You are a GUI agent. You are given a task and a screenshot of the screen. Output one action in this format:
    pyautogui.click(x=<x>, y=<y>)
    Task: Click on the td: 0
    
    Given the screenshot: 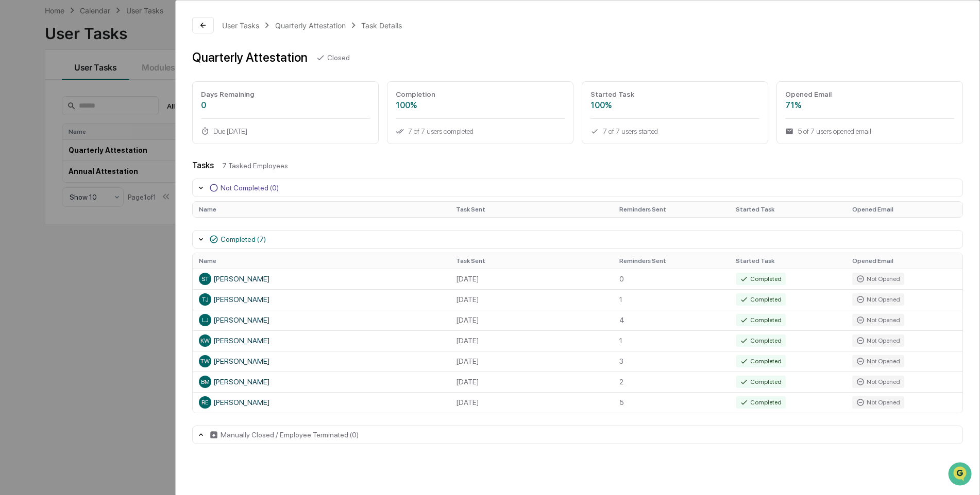 What is the action you would take?
    pyautogui.click(x=671, y=279)
    